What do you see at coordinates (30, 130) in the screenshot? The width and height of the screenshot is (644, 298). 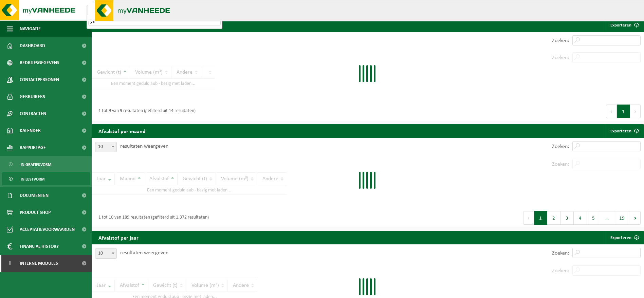 I see `span: Kalender` at bounding box center [30, 130].